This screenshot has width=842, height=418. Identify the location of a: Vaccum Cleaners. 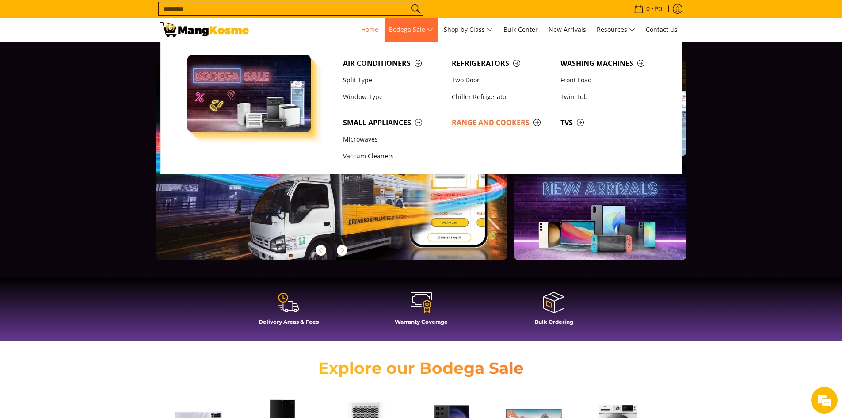
(393, 156).